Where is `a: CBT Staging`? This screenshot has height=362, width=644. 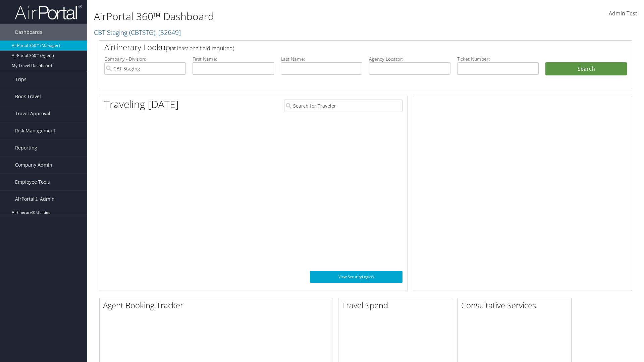 a: CBT Staging is located at coordinates (137, 32).